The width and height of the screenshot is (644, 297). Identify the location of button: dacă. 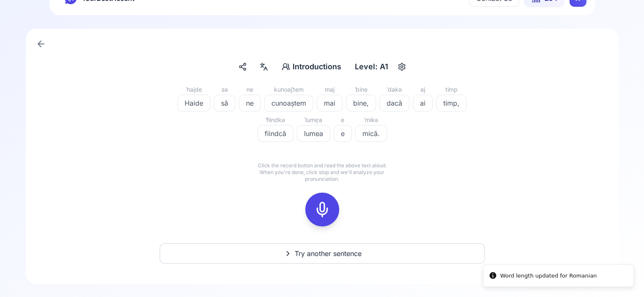
(395, 103).